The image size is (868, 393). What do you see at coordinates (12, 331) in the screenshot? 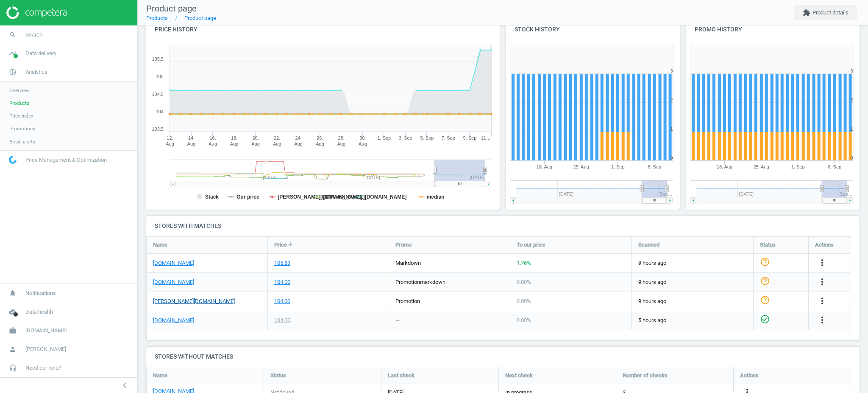
I see `i: work` at bounding box center [12, 331].